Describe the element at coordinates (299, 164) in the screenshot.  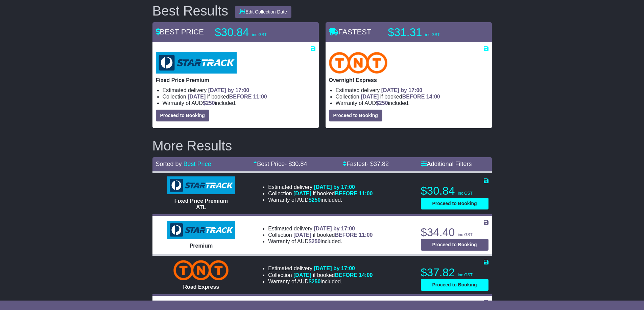
I see `span: 30.84` at that location.